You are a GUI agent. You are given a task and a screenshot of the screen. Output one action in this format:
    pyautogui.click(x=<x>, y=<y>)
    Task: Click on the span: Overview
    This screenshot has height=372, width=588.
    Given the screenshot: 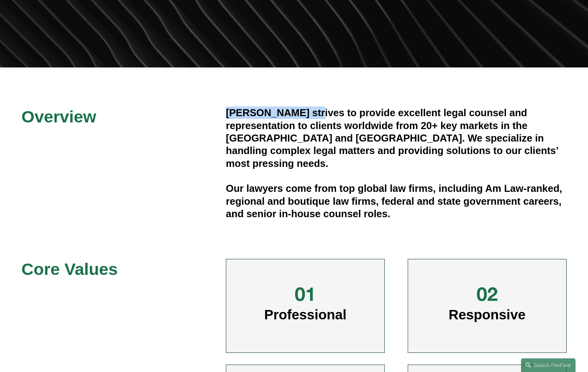 What is the action you would take?
    pyautogui.click(x=59, y=117)
    